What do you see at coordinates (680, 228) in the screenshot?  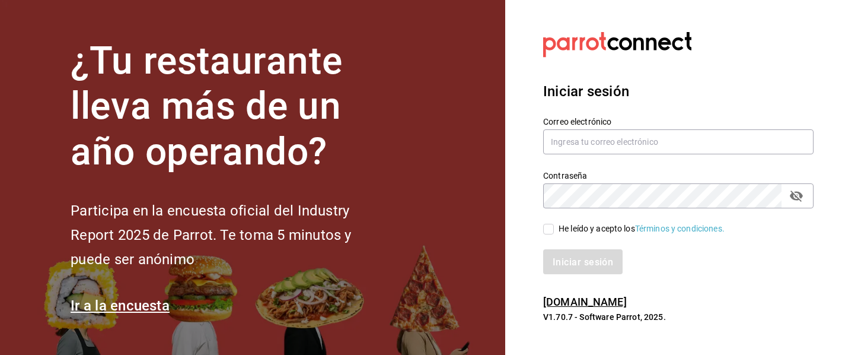 I see `a: Términos y condiciones.` at bounding box center [680, 228].